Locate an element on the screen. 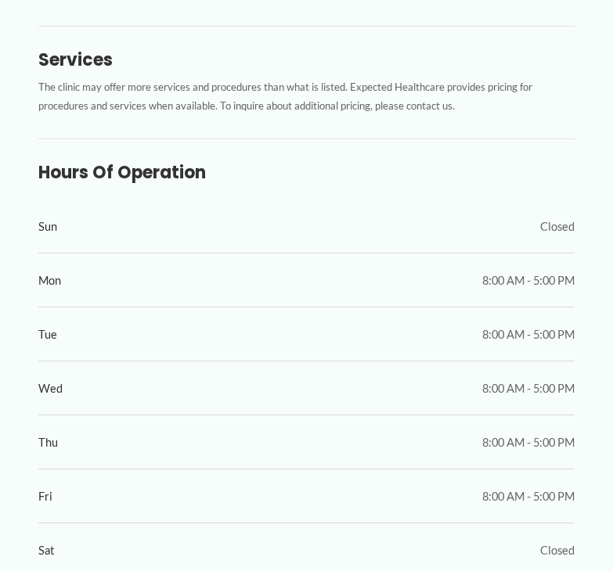 The image size is (613, 571). span: Wed is located at coordinates (50, 388).